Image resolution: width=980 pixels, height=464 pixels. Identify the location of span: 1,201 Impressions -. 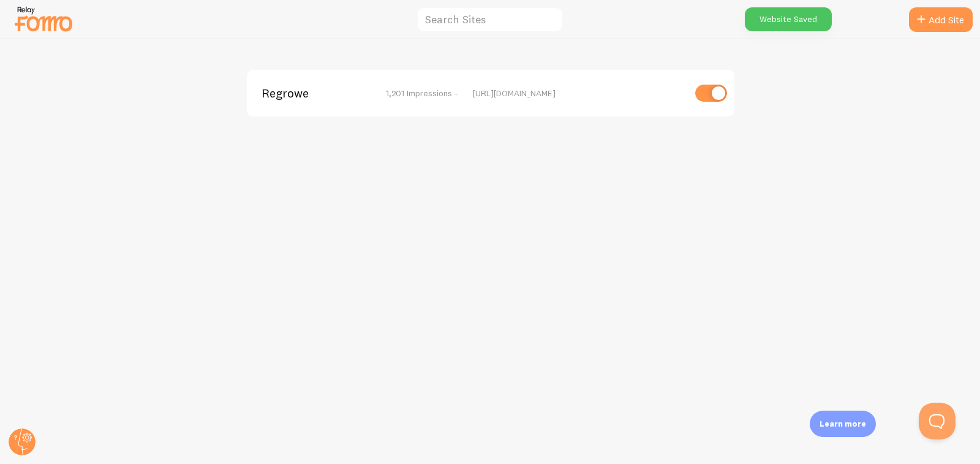
(422, 93).